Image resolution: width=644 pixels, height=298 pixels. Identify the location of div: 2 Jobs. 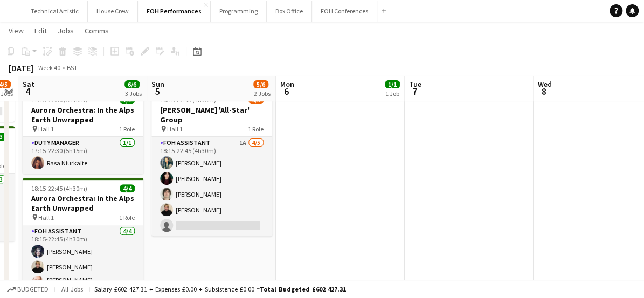
(262, 94).